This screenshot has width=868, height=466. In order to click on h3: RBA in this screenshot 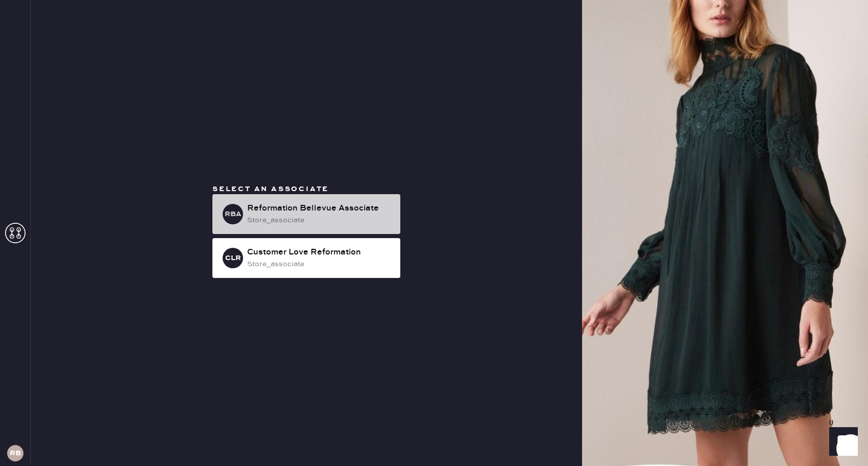, I will do `click(233, 214)`.